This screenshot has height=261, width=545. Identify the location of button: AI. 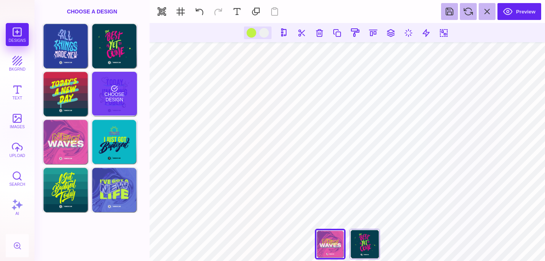
(17, 207).